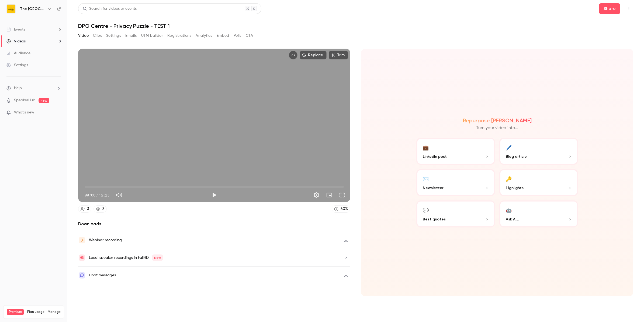  What do you see at coordinates (434, 219) in the screenshot?
I see `span: Best quotes` at bounding box center [434, 219].